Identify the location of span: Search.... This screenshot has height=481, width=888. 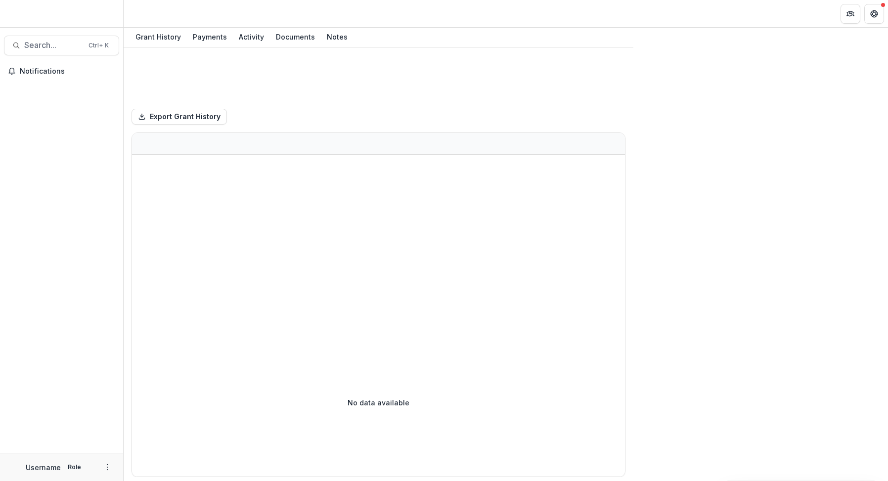
(53, 45).